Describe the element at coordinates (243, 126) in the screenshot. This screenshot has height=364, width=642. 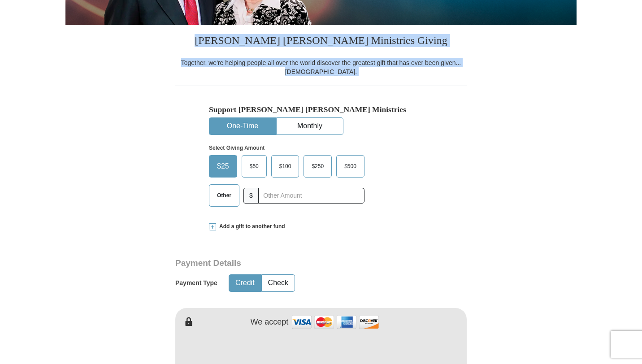
I see `button: One-Time` at that location.